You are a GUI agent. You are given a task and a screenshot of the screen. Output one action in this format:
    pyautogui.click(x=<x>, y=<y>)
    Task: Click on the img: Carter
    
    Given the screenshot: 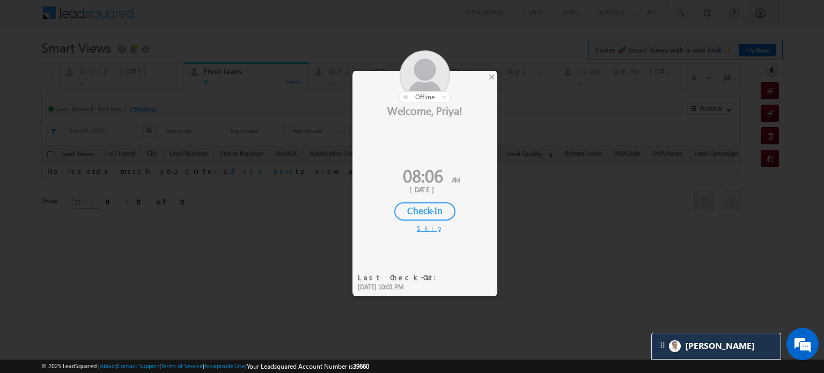 What is the action you would take?
    pyautogui.click(x=675, y=346)
    